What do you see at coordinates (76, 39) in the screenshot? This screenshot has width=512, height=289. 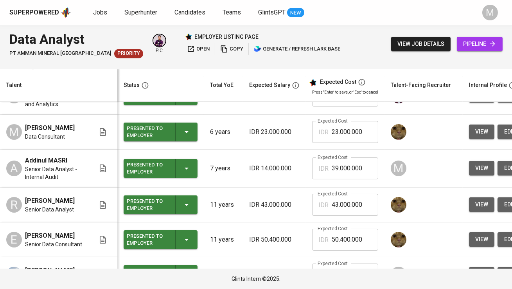 I see `div: Data Analyst` at bounding box center [76, 39].